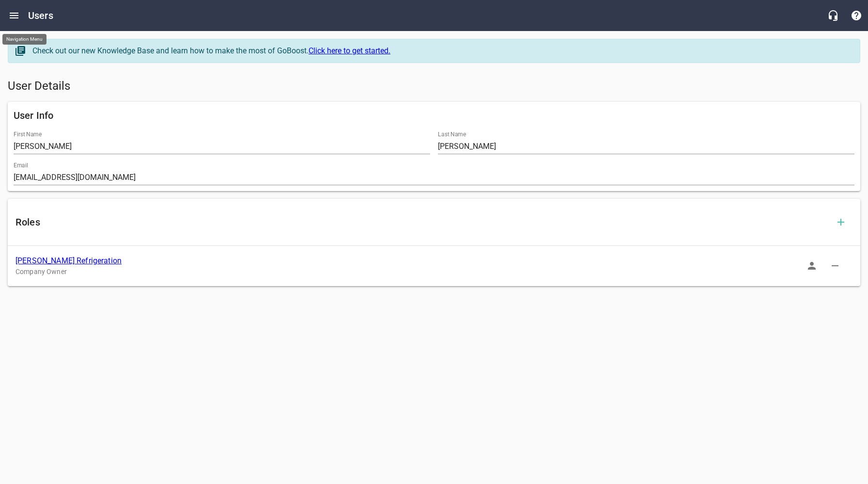 The width and height of the screenshot is (868, 484). I want to click on button: Live Chat, so click(834, 15).